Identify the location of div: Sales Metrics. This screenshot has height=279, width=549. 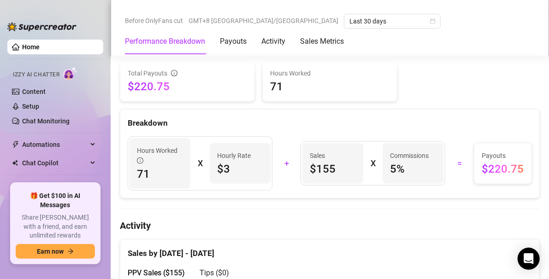
(321, 41).